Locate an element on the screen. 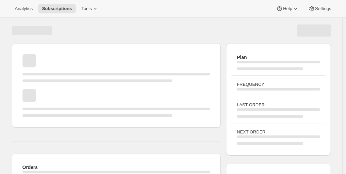  h2: Plan is located at coordinates (278, 57).